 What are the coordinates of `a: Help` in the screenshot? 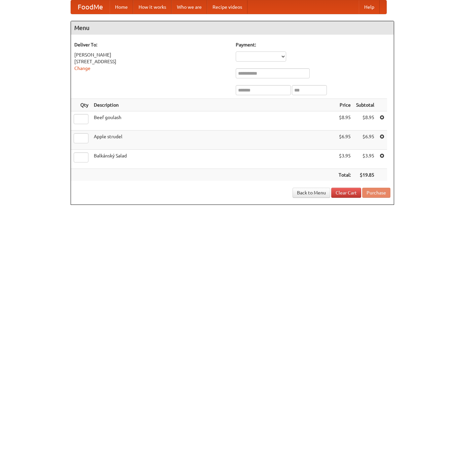 It's located at (369, 7).